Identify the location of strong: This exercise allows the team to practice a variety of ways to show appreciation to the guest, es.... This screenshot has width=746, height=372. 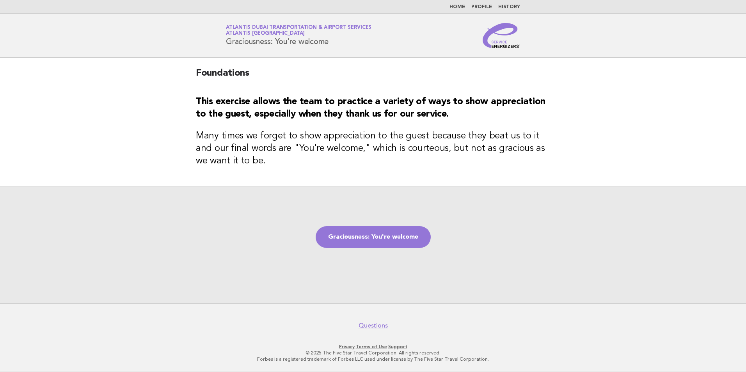
(371, 108).